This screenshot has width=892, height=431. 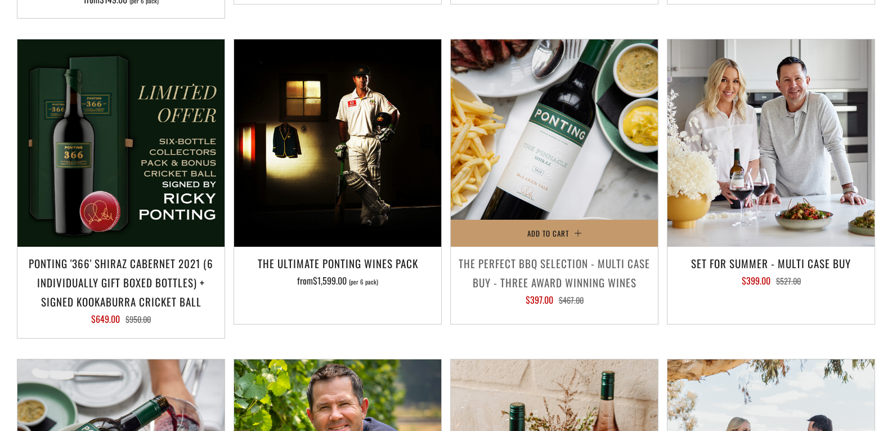 I want to click on span: $399.00, so click(x=756, y=280).